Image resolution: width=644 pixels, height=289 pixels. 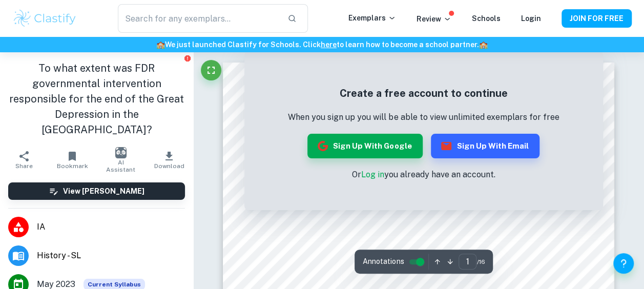 I want to click on input: Search for any exemplars..., so click(x=198, y=19).